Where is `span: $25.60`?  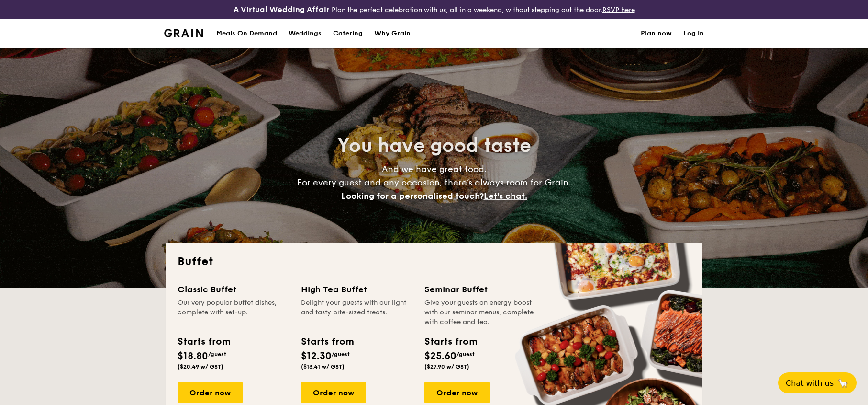
span: $25.60 is located at coordinates (440, 356).